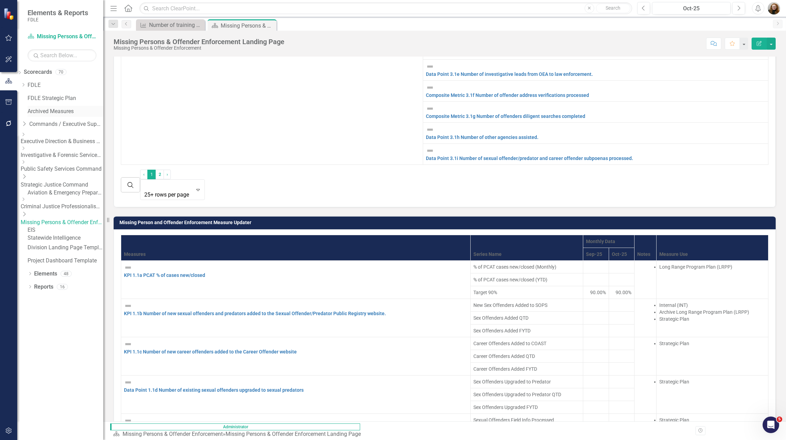 The width and height of the screenshot is (786, 440). I want to click on a: Scorecards, so click(38, 72).